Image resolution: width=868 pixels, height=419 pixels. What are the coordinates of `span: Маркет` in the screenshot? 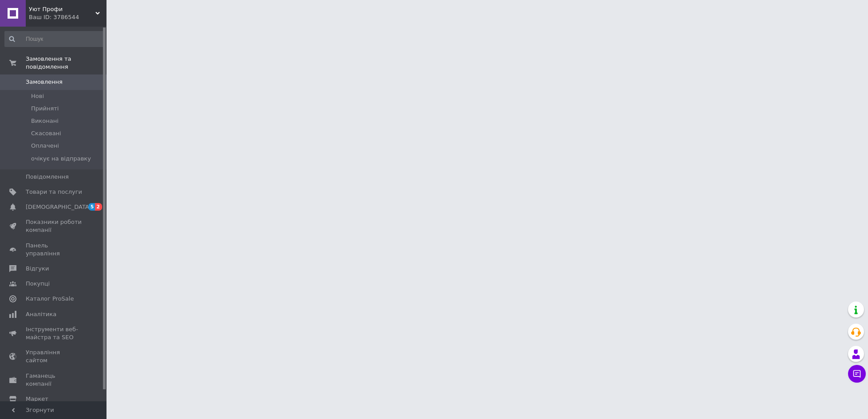 It's located at (37, 400).